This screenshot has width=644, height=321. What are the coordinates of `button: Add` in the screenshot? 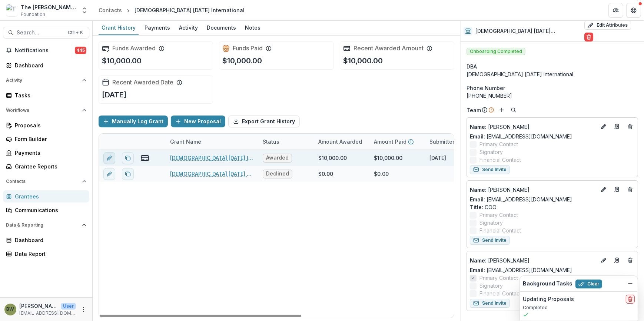 It's located at (502, 110).